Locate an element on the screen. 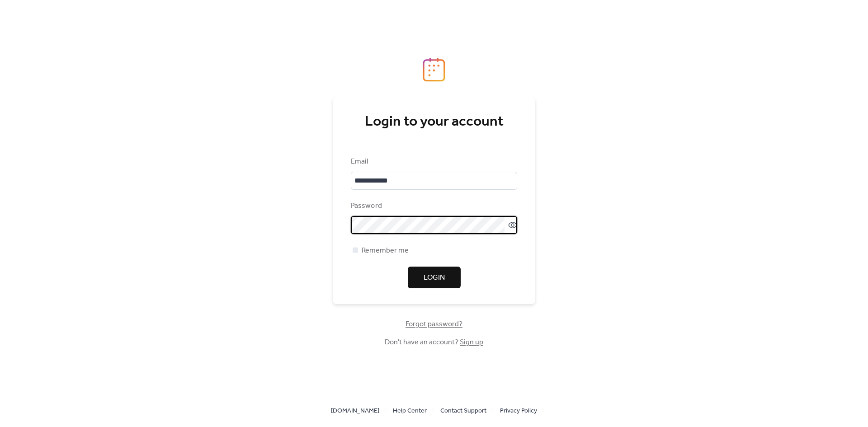  a: Contact Support is located at coordinates (463, 410).